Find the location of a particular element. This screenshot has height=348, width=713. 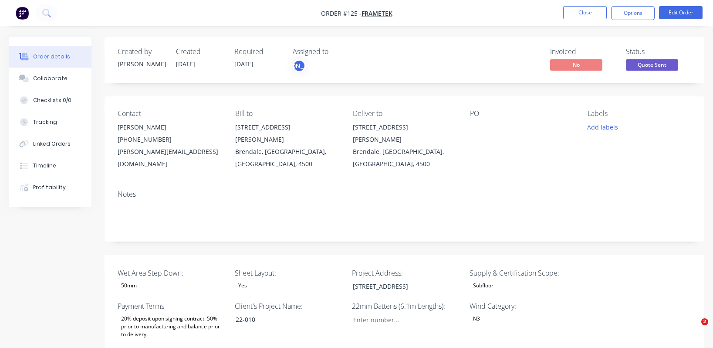

div: Profitability is located at coordinates (49, 187).